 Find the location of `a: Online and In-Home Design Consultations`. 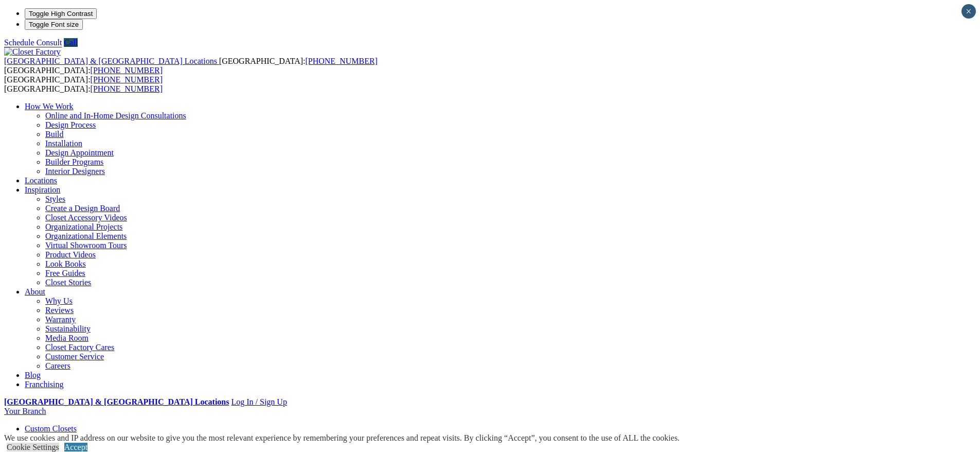

a: Online and In-Home Design Consultations is located at coordinates (116, 115).